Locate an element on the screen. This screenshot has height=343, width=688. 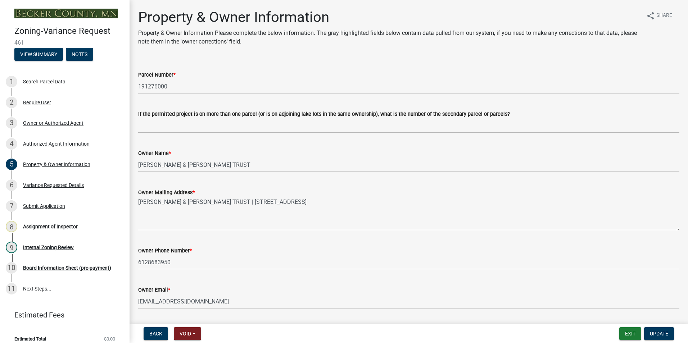
label: Parcel Number is located at coordinates (157, 75).